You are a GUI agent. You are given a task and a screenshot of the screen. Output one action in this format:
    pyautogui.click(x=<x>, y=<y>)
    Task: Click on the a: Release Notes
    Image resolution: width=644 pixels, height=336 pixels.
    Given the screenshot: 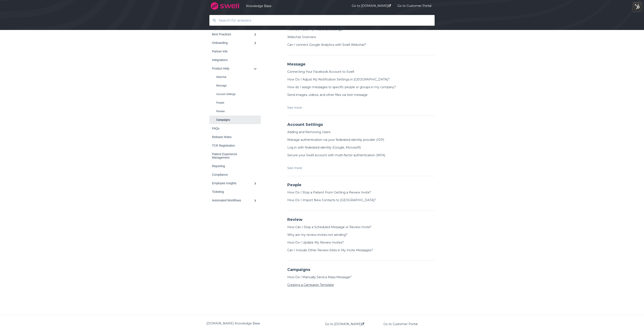 What is the action you would take?
    pyautogui.click(x=235, y=137)
    